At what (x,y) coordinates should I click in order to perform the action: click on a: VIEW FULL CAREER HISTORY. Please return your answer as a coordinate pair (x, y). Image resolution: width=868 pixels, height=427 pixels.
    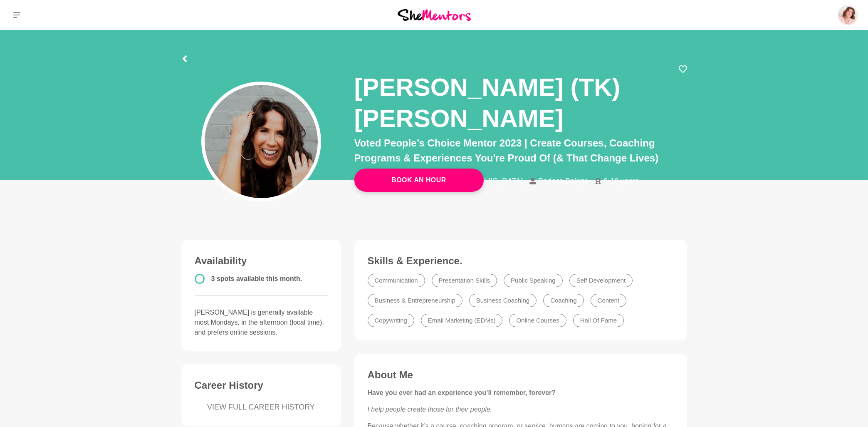
    Looking at the image, I should click on (261, 407).